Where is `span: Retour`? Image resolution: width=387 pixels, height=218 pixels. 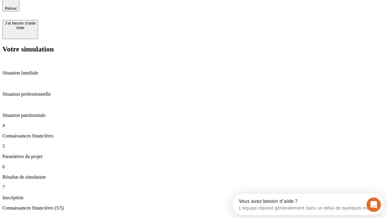 span: Retour is located at coordinates (11, 8).